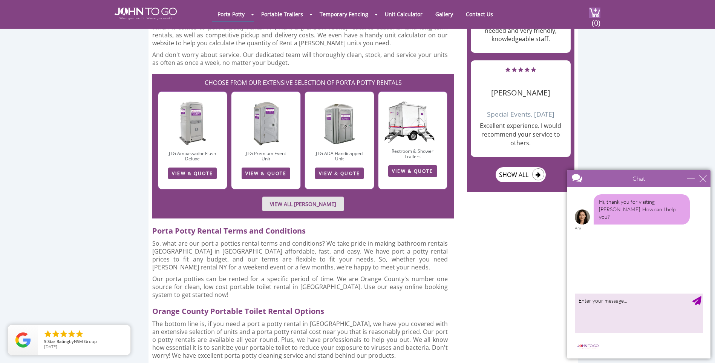 The height and width of the screenshot is (363, 715). I want to click on div: close, so click(140, 13).